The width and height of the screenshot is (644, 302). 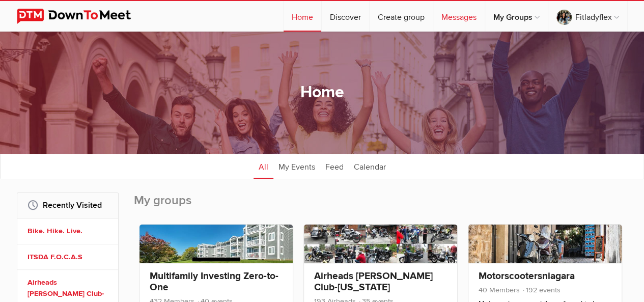 What do you see at coordinates (68, 205) in the screenshot?
I see `h2: Recently Visited` at bounding box center [68, 205].